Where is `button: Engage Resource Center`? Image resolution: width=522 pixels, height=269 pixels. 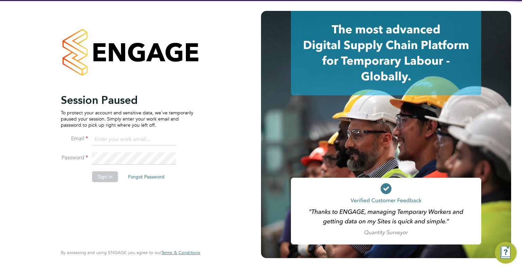
button: Engage Resource Center is located at coordinates (506, 252).